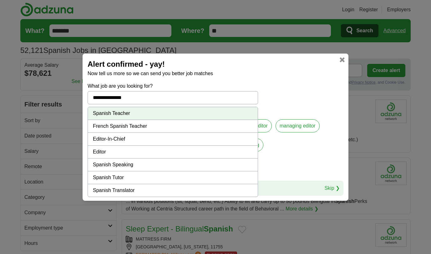 Image resolution: width=431 pixels, height=254 pixels. What do you see at coordinates (173, 152) in the screenshot?
I see `li: Editor` at bounding box center [173, 152].